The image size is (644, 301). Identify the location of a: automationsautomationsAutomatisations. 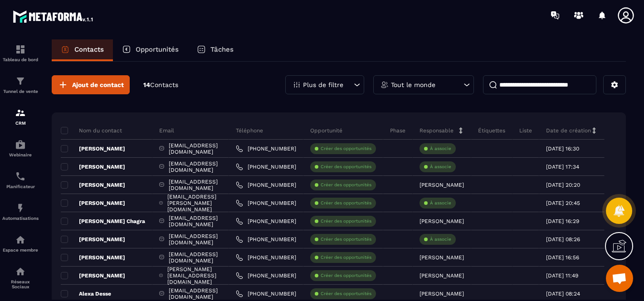
(21, 212).